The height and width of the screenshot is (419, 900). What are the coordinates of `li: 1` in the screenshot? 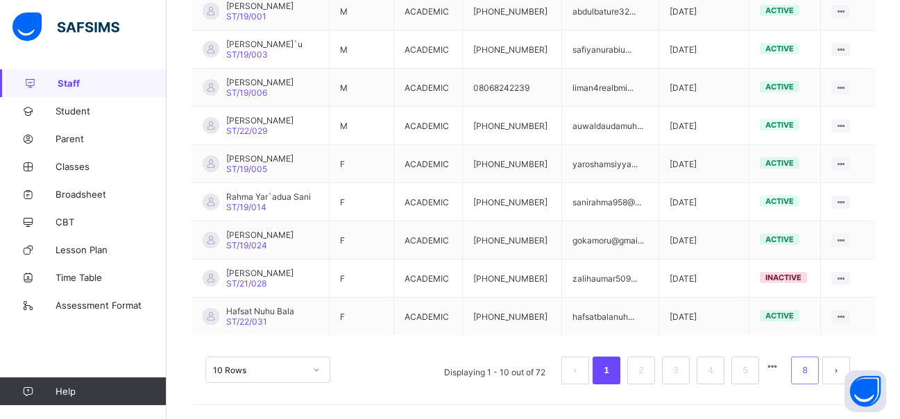 It's located at (607, 371).